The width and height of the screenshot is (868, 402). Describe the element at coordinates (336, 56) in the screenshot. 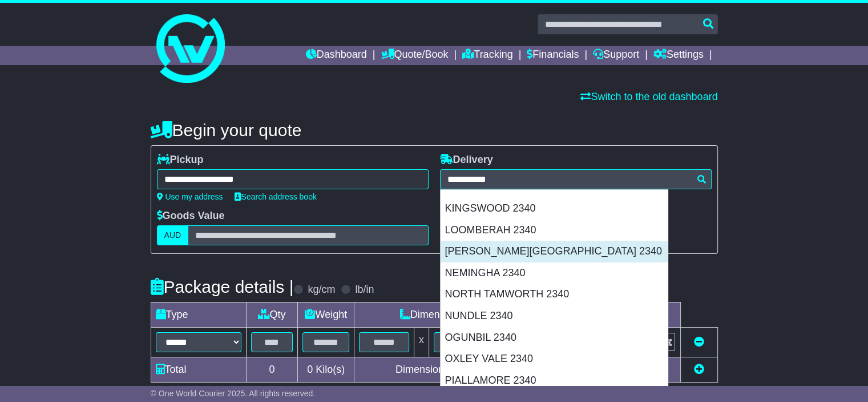

I see `a: Dashboard` at that location.